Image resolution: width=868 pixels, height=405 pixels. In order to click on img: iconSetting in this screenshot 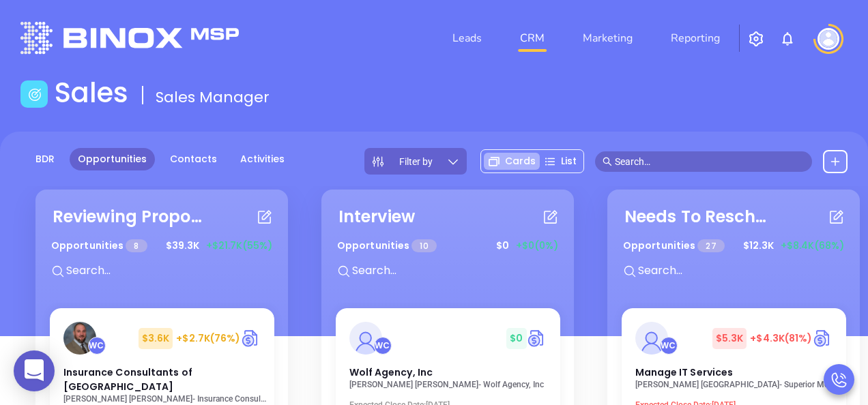, I will do `click(756, 39)`.